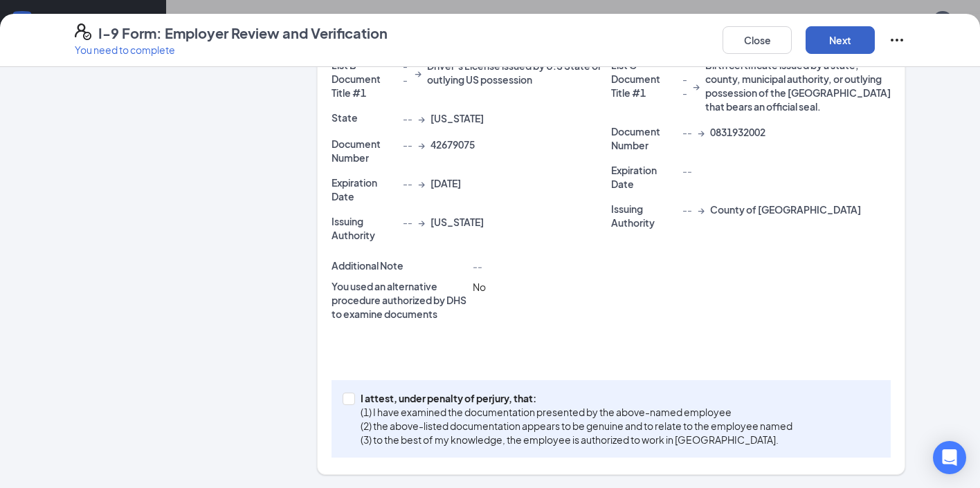 This screenshot has height=488, width=980. I want to click on p: I attest, under penalty of perjury, that:, so click(576, 398).